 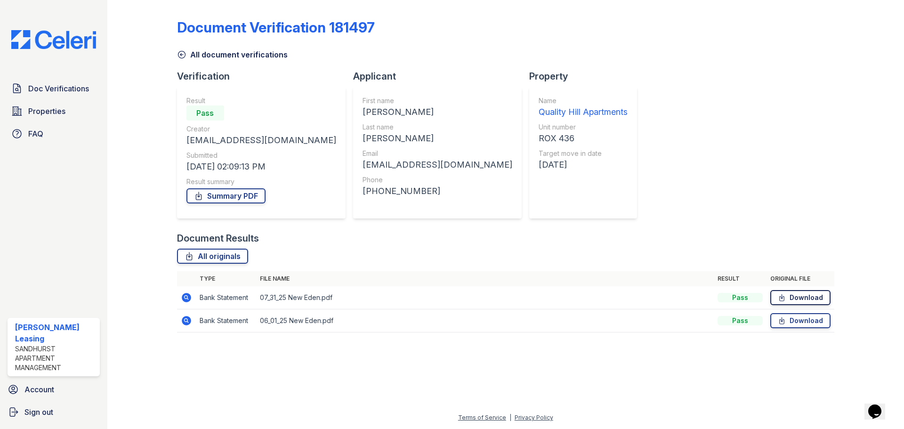 I want to click on a: Terms of Service, so click(x=482, y=417).